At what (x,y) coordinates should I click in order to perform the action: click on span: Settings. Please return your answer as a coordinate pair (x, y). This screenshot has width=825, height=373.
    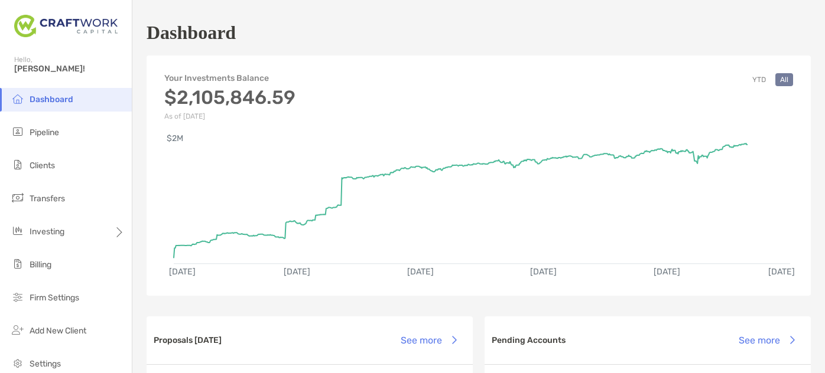
    Looking at the image, I should click on (45, 364).